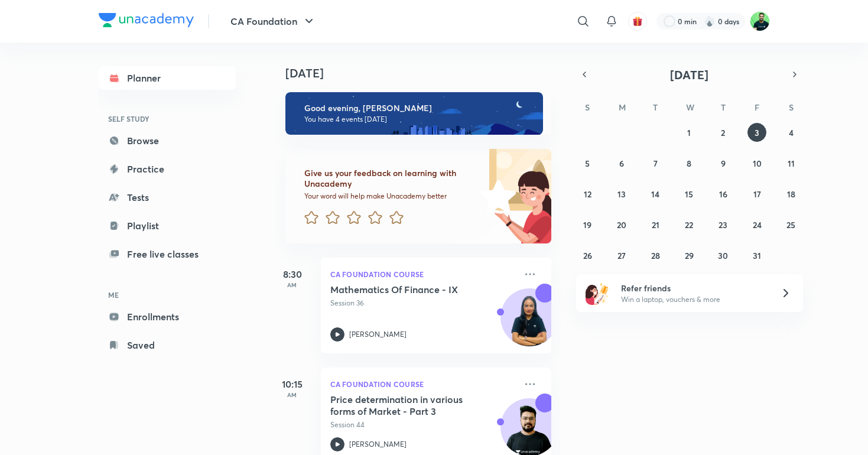  What do you see at coordinates (655, 194) in the screenshot?
I see `abbr: October 14, 2025` at bounding box center [655, 194].